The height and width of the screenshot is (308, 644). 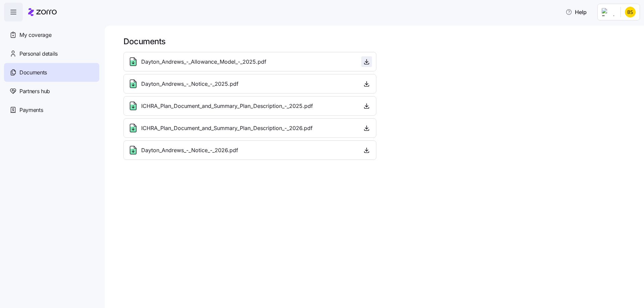 I want to click on span: Documents, so click(x=33, y=73).